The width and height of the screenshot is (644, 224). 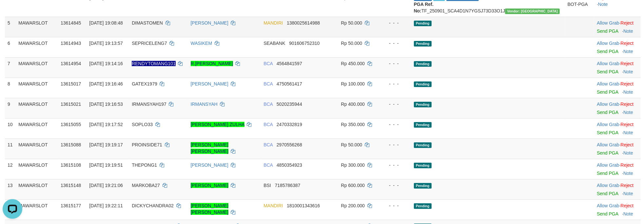 I want to click on td: 11, so click(x=10, y=149).